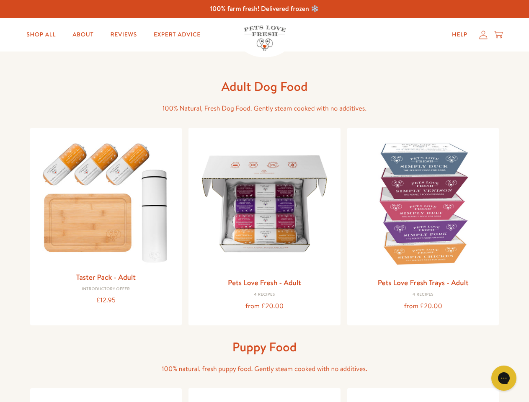  Describe the element at coordinates (264, 369) in the screenshot. I see `span: 100% natural, fresh puppy food. Gently steam cooked with no additives.` at that location.